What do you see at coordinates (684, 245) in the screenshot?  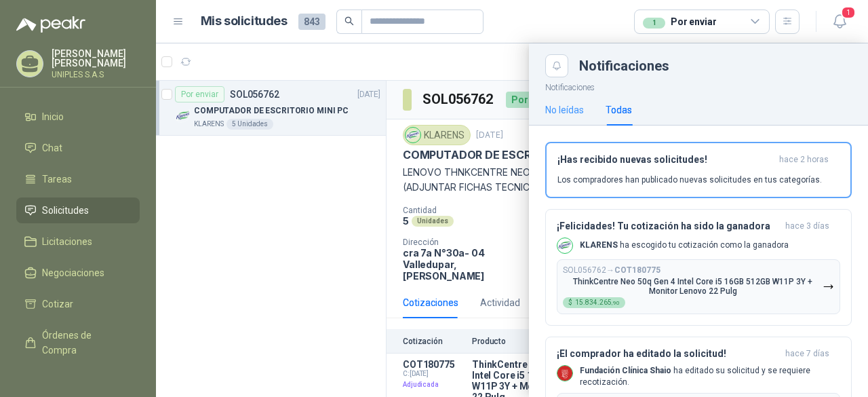 I see `p: ha escogido tu cotización como la ganadora` at bounding box center [684, 245].